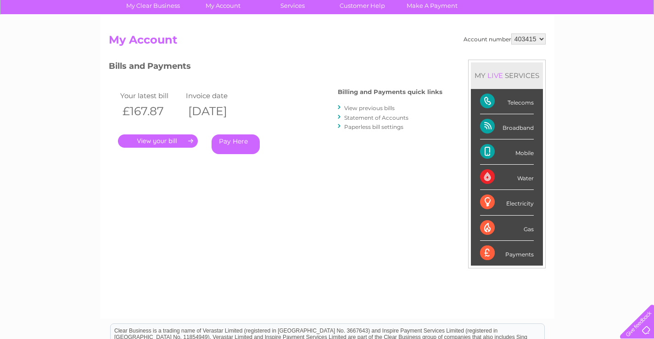 Image resolution: width=654 pixels, height=339 pixels. I want to click on a: 0333 014 3131, so click(512, 10).